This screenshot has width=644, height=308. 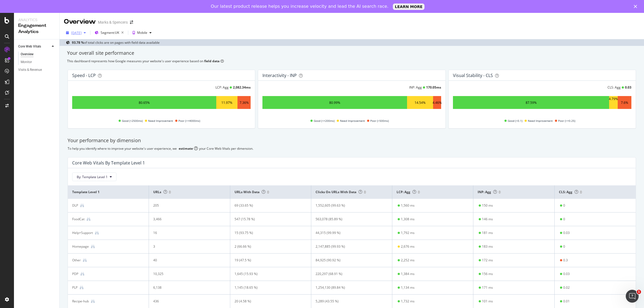 I want to click on span: Poor (>=0.25), so click(x=567, y=121).